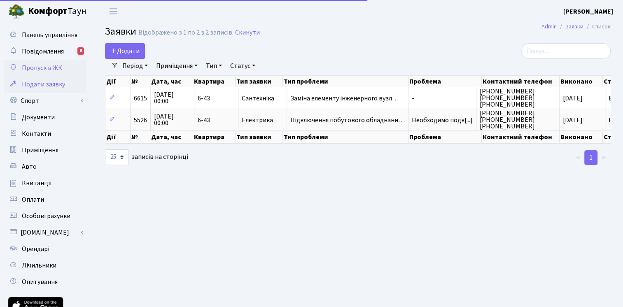 Image resolution: width=623 pixels, height=307 pixels. What do you see at coordinates (597, 27) in the screenshot?
I see `li: Список` at bounding box center [597, 27].